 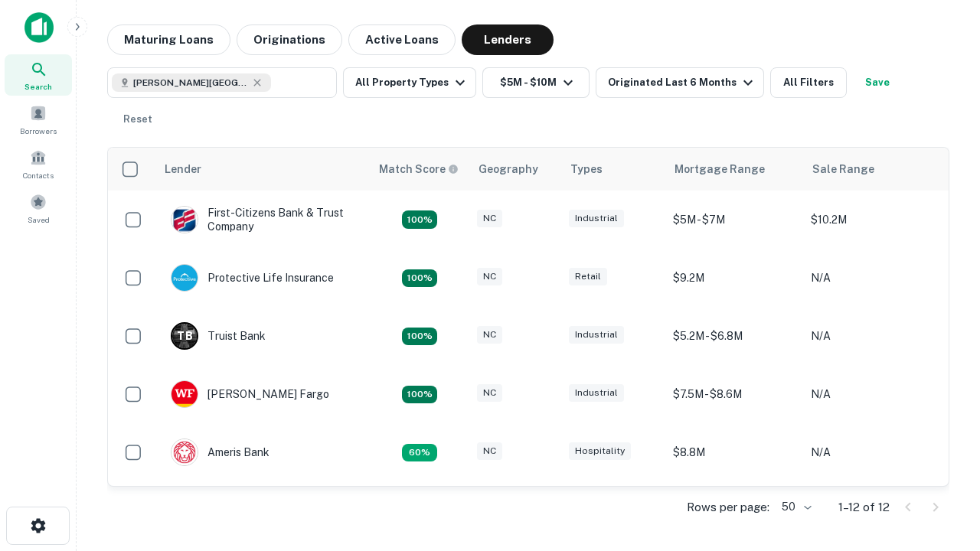 I want to click on a: Borrowers, so click(x=38, y=119).